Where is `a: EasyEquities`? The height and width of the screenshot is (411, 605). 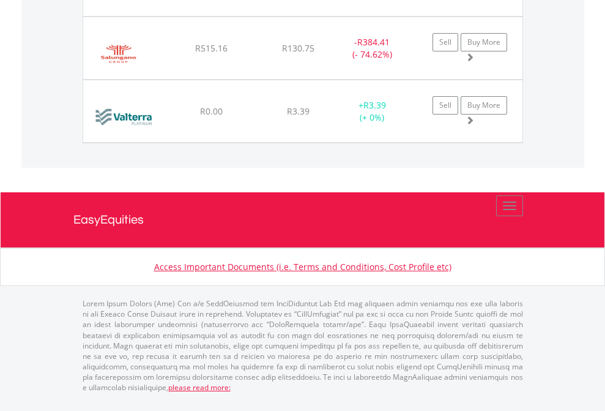
a: EasyEquities is located at coordinates (303, 220).